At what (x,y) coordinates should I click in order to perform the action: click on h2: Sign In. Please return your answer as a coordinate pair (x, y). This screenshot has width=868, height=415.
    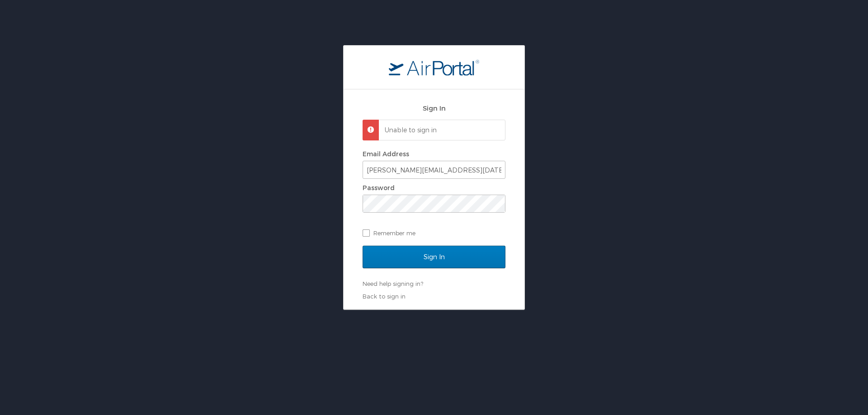
    Looking at the image, I should click on (434, 108).